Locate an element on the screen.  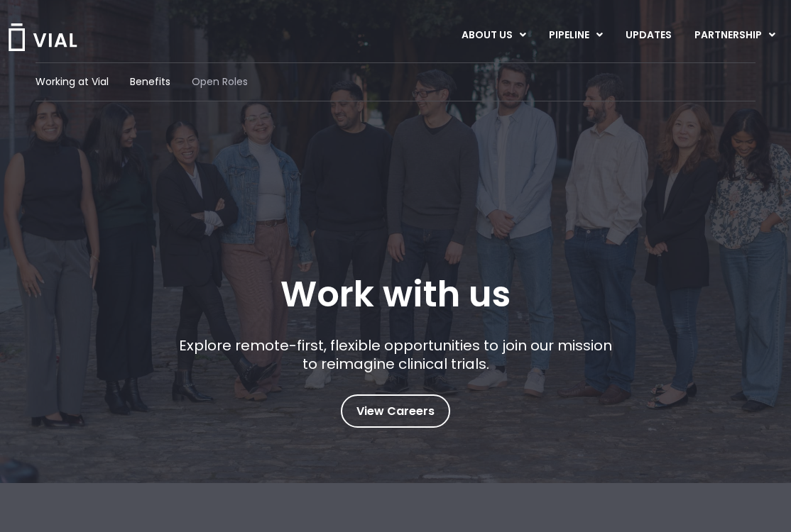
h1: Work with us is located at coordinates (396, 294).